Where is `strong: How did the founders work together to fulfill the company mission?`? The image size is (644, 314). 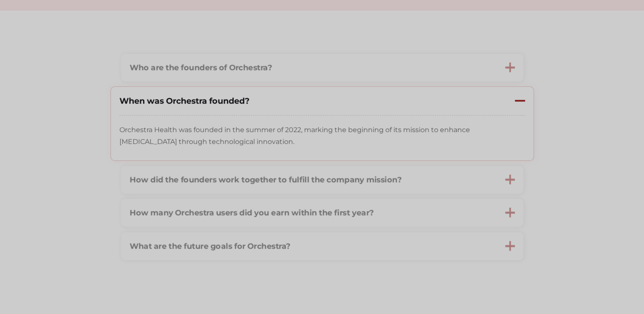
strong: How did the founders work together to fulfill the company mission? is located at coordinates (265, 179).